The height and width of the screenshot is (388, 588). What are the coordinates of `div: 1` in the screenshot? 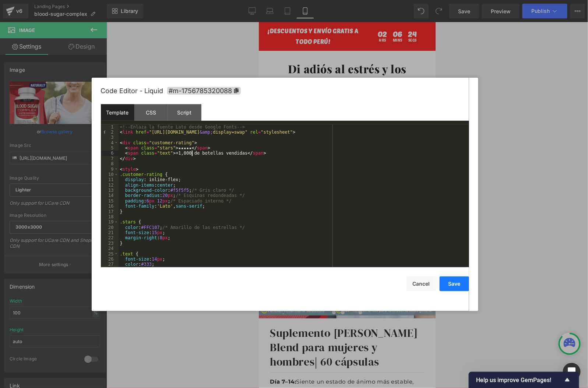 It's located at (110, 127).